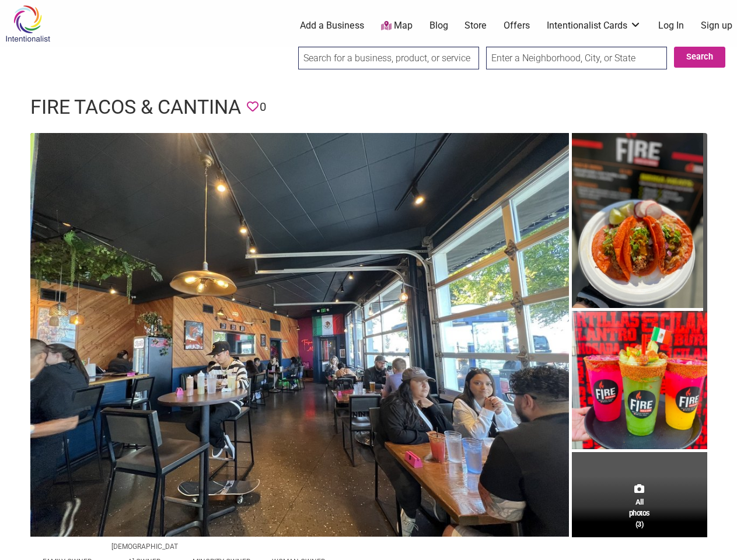  What do you see at coordinates (716, 25) in the screenshot?
I see `a: Sign up` at bounding box center [716, 25].